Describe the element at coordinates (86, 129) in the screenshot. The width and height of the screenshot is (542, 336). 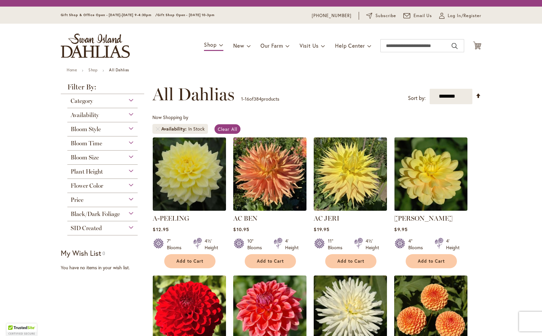
I see `span: Bloom Style` at that location.